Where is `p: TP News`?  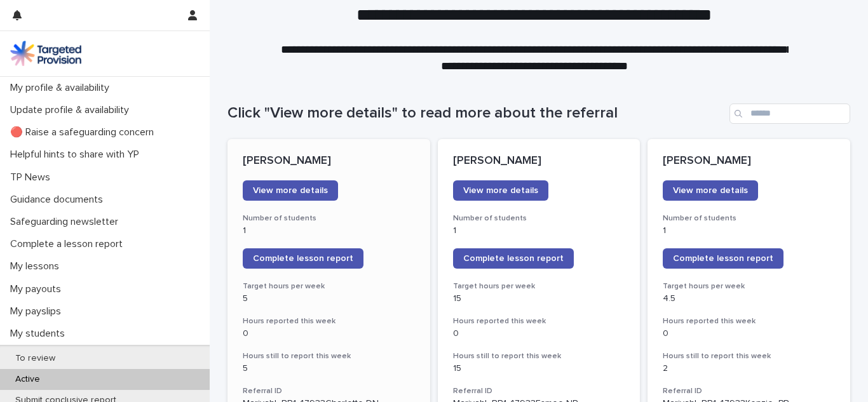 p: TP News is located at coordinates (33, 177).